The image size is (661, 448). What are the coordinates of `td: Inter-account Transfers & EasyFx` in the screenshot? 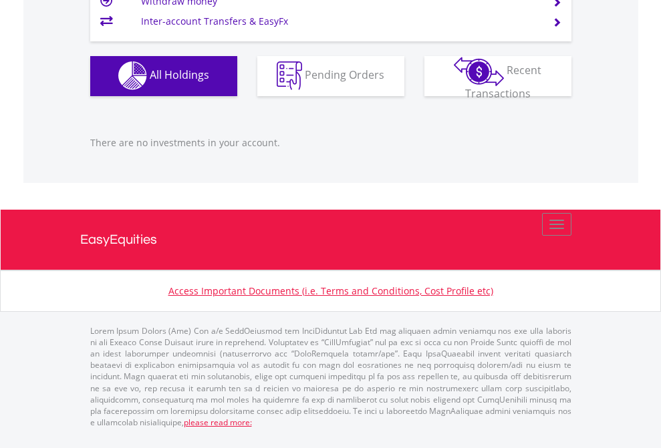 It's located at (338, 21).